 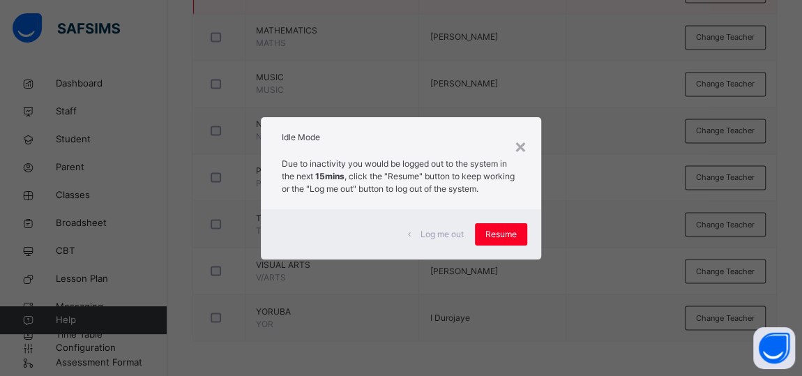 What do you see at coordinates (774, 348) in the screenshot?
I see `button: Open asap` at bounding box center [774, 348].